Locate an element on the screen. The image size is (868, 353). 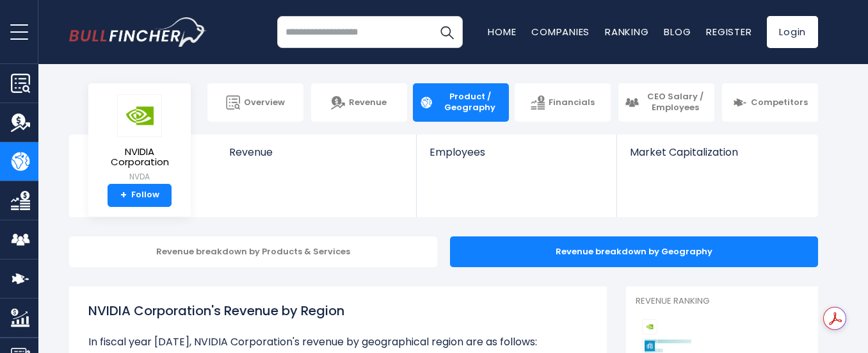
a: Companies is located at coordinates (560, 32).